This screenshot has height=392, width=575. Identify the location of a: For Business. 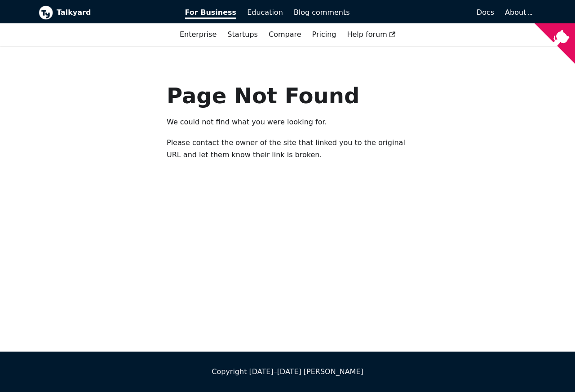
(211, 12).